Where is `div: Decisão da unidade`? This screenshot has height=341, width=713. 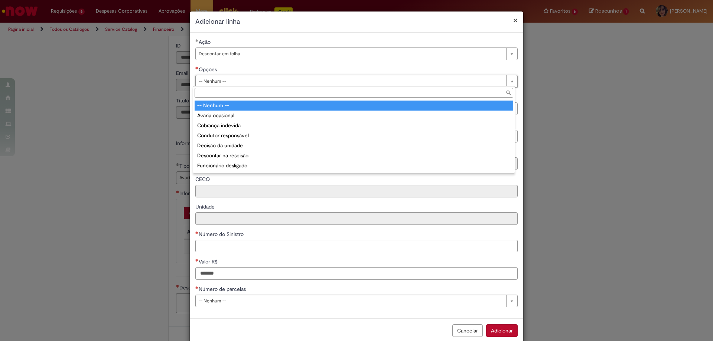 div: Decisão da unidade is located at coordinates (354, 146).